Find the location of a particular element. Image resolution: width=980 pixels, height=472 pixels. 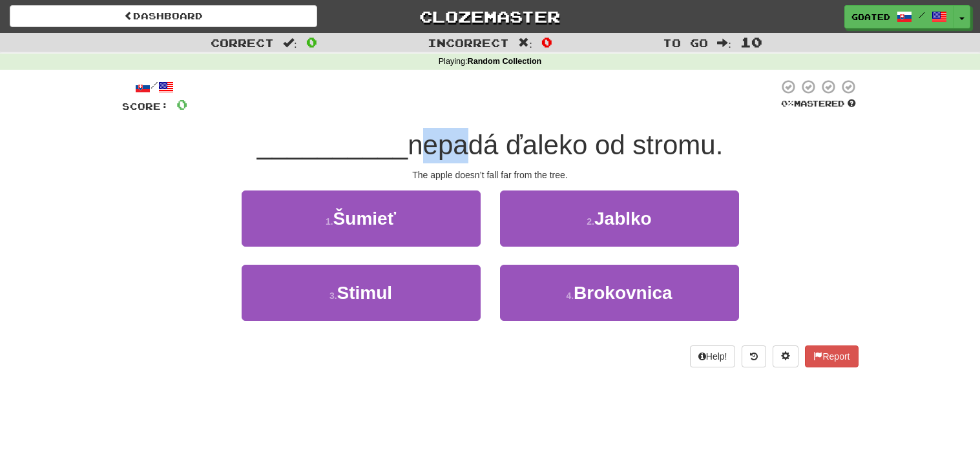

a: Clozemaster is located at coordinates (490, 16).